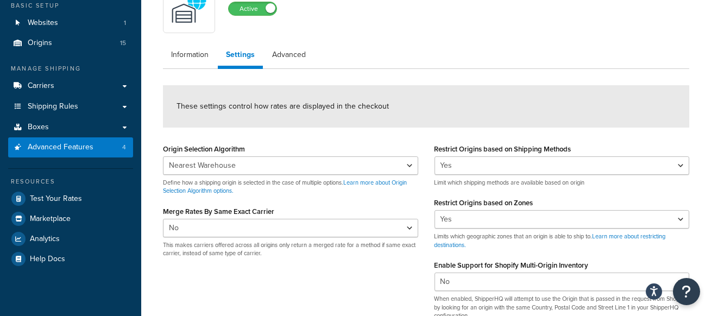  Describe the element at coordinates (71, 43) in the screenshot. I see `li: Origins` at that location.